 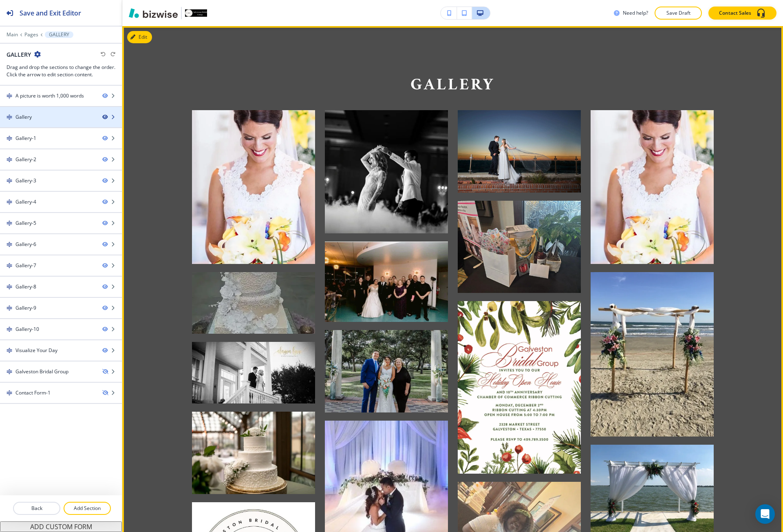 What do you see at coordinates (636, 13) in the screenshot?
I see `h3: Need help?` at bounding box center [636, 13].